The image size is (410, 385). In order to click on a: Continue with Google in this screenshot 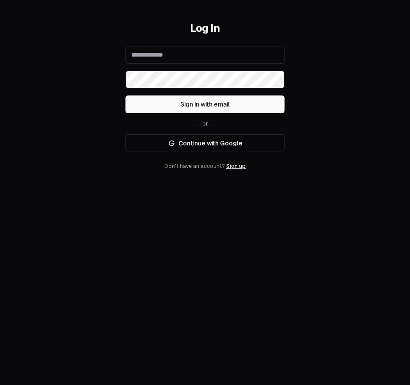, I will do `click(205, 143)`.